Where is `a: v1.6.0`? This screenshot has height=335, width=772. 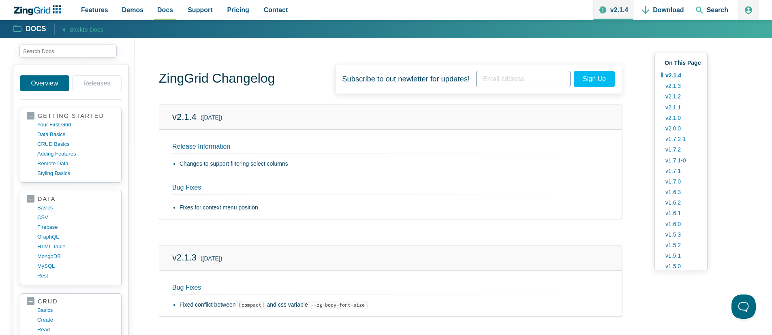 a: v1.6.0 is located at coordinates (681, 224).